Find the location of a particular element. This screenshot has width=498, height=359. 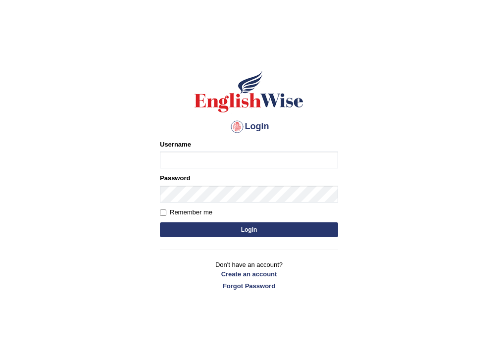

button: Login is located at coordinates (249, 230).